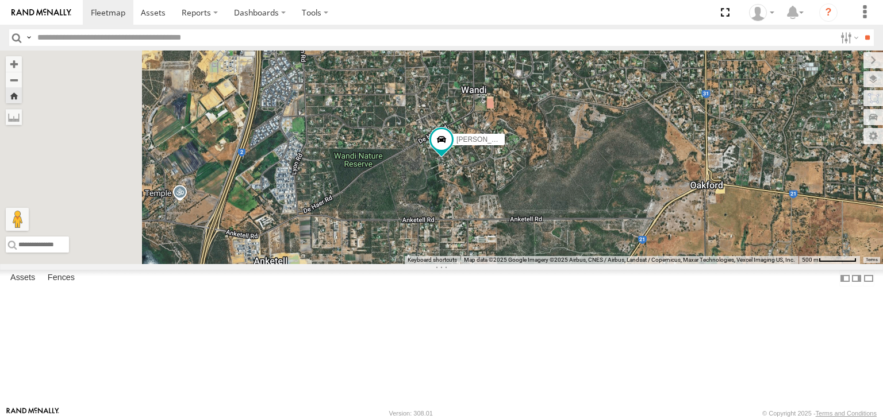  I want to click on label: Dock Summary Table to the Right, so click(856, 278).